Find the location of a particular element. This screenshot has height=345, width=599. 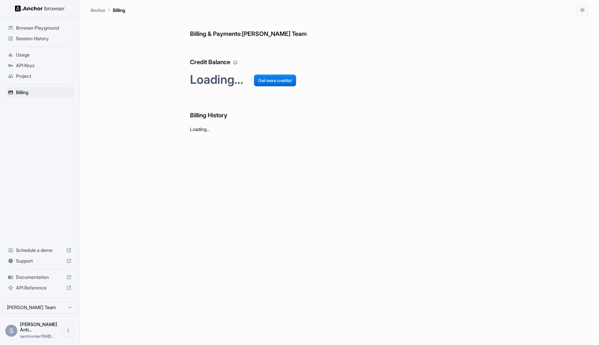

span: Schedule a demo is located at coordinates (40, 251).